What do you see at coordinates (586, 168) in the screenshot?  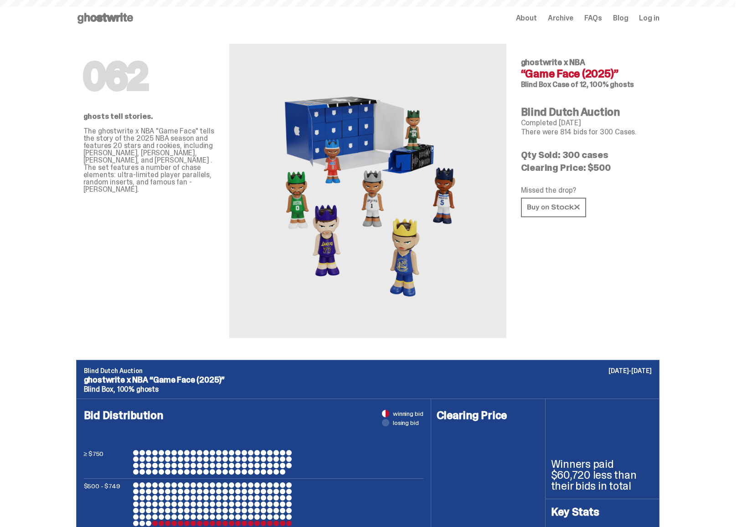 I see `p: Clearing Price: $500` at bounding box center [586, 168].